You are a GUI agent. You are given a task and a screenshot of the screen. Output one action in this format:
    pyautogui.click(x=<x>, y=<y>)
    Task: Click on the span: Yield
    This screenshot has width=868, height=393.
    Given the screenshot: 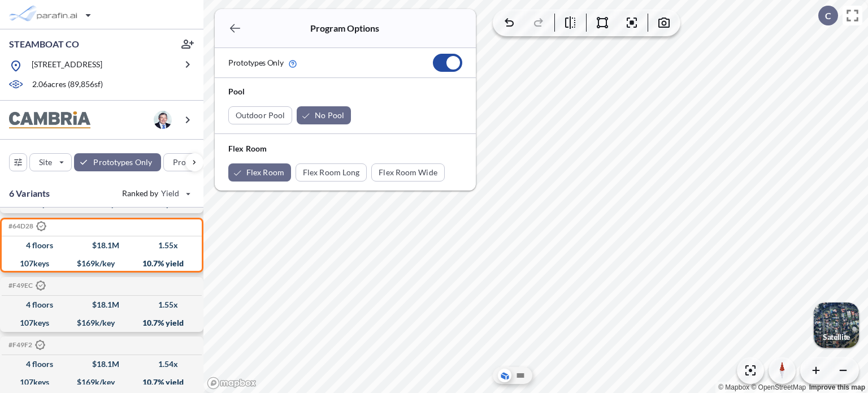 What is the action you would take?
    pyautogui.click(x=170, y=193)
    